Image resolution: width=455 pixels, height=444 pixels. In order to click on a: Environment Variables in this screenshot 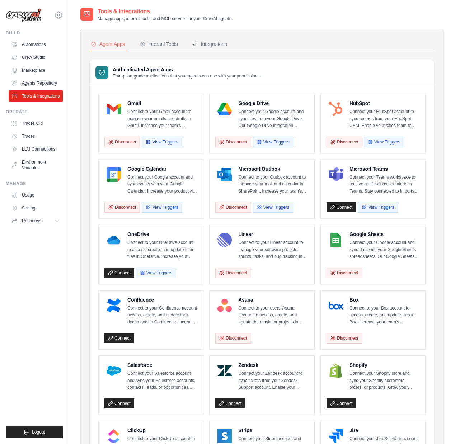, I will do `click(35, 165)`.